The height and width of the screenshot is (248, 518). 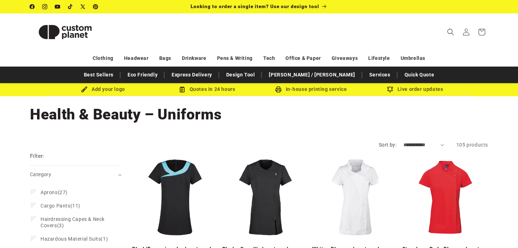 What do you see at coordinates (37, 156) in the screenshot?
I see `h2: Filter:` at bounding box center [37, 156].